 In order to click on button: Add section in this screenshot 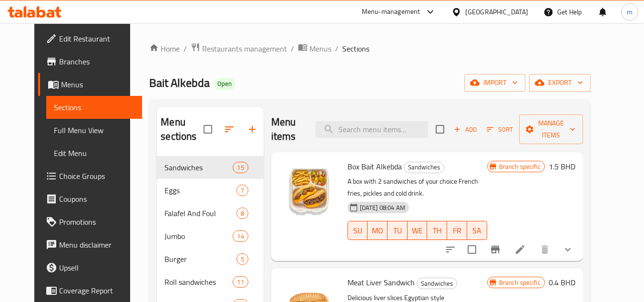, I will do `click(252, 129)`.